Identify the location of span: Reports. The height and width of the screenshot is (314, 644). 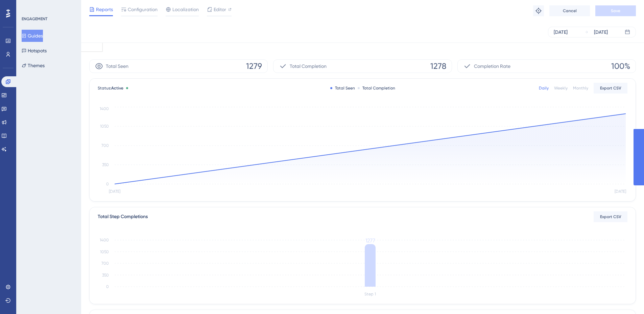
(104, 9).